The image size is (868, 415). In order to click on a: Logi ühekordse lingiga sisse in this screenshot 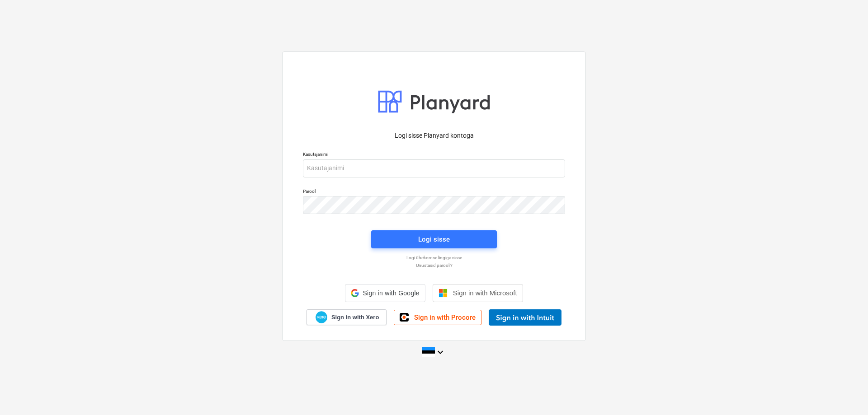, I will do `click(434, 258)`.